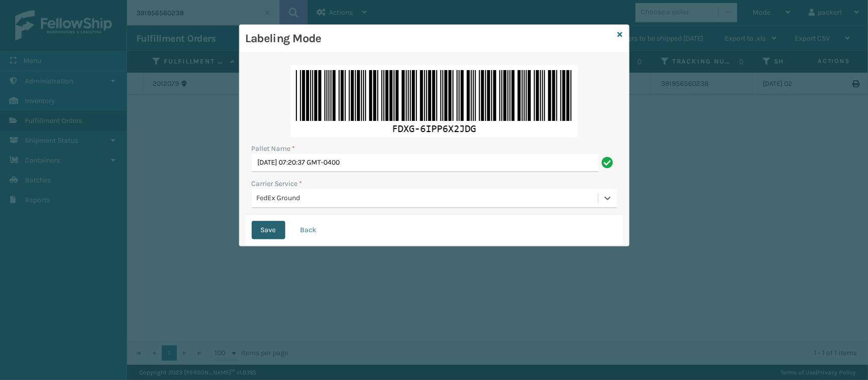  Describe the element at coordinates (269, 230) in the screenshot. I see `button: Save` at that location.